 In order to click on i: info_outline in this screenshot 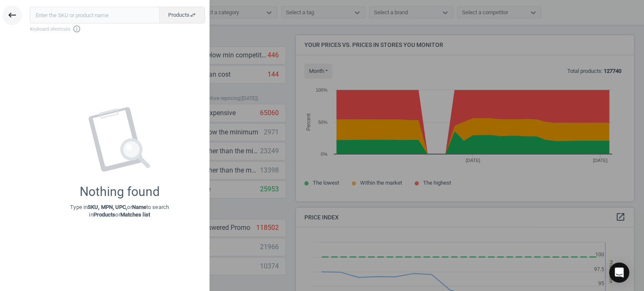, I will do `click(77, 29)`.